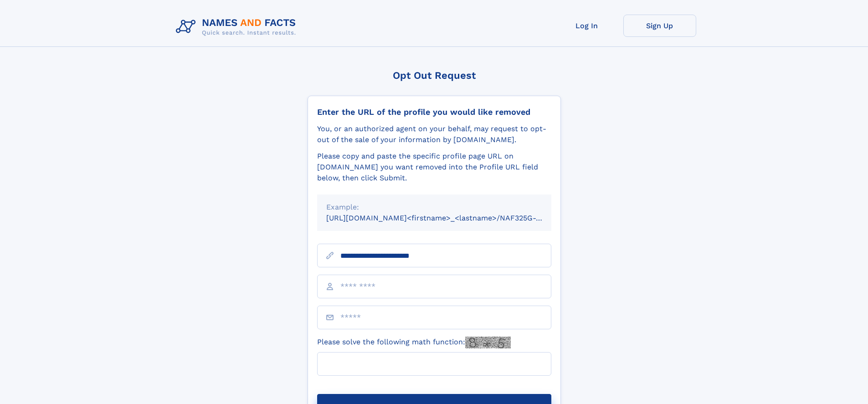 The height and width of the screenshot is (404, 868). I want to click on a: Sign Up, so click(660, 25).